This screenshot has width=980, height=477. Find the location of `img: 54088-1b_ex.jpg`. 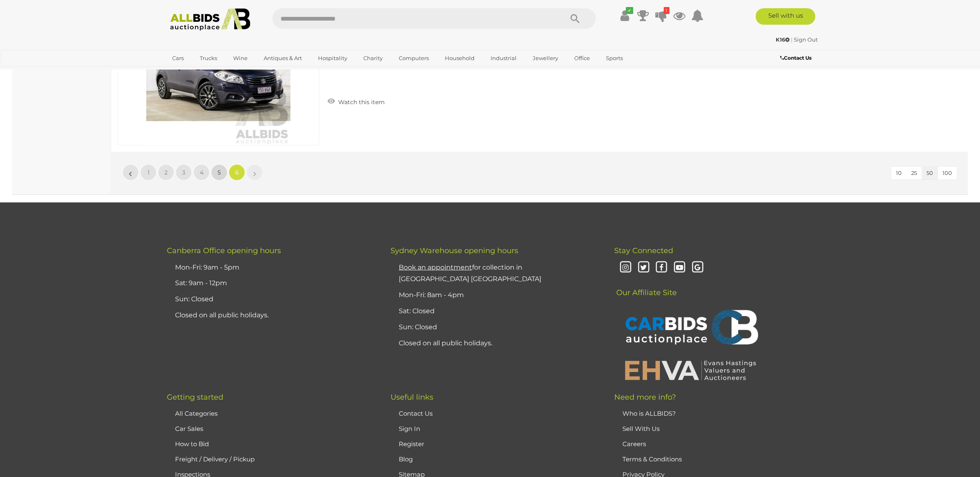

img: 54088-1b_ex.jpg is located at coordinates (218, 74).